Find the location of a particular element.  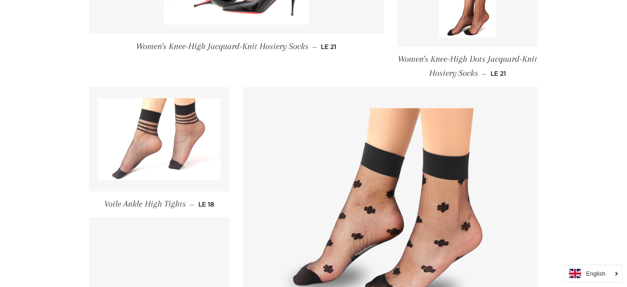

a: English is located at coordinates (593, 273).